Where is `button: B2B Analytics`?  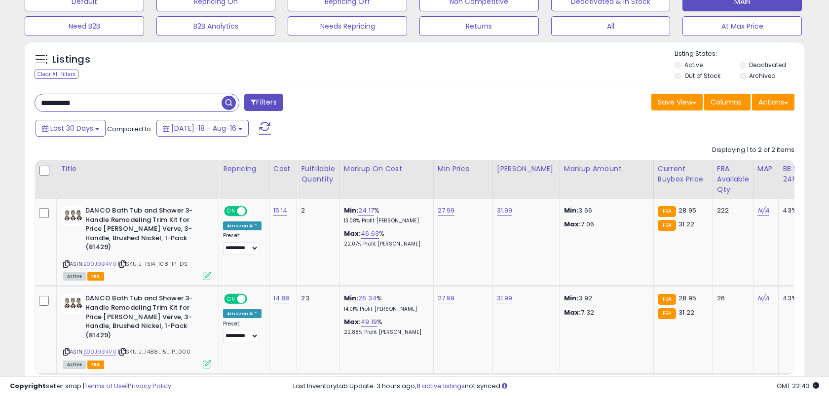
button: B2B Analytics is located at coordinates (216, 26).